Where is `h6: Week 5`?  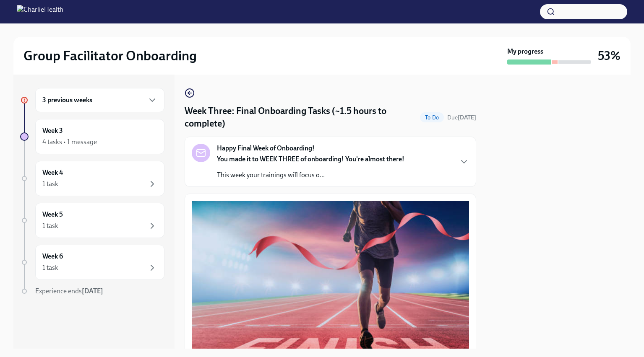 h6: Week 5 is located at coordinates (52, 215).